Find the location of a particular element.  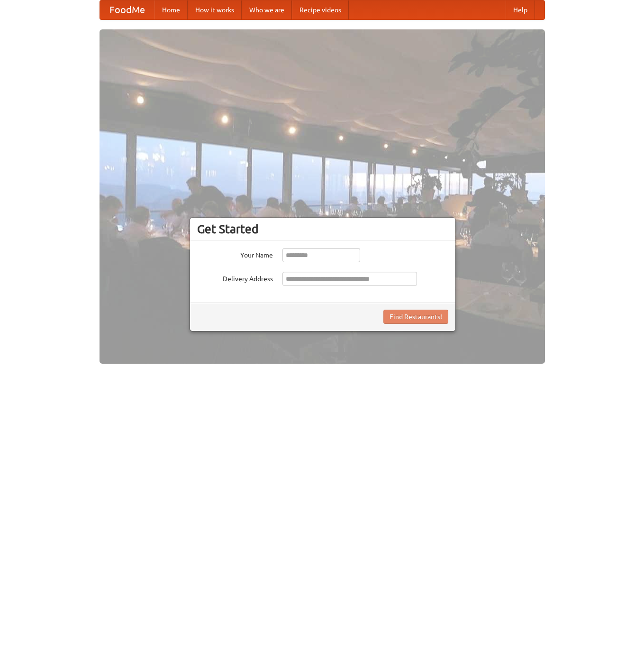

a: FoodMe is located at coordinates (127, 10).